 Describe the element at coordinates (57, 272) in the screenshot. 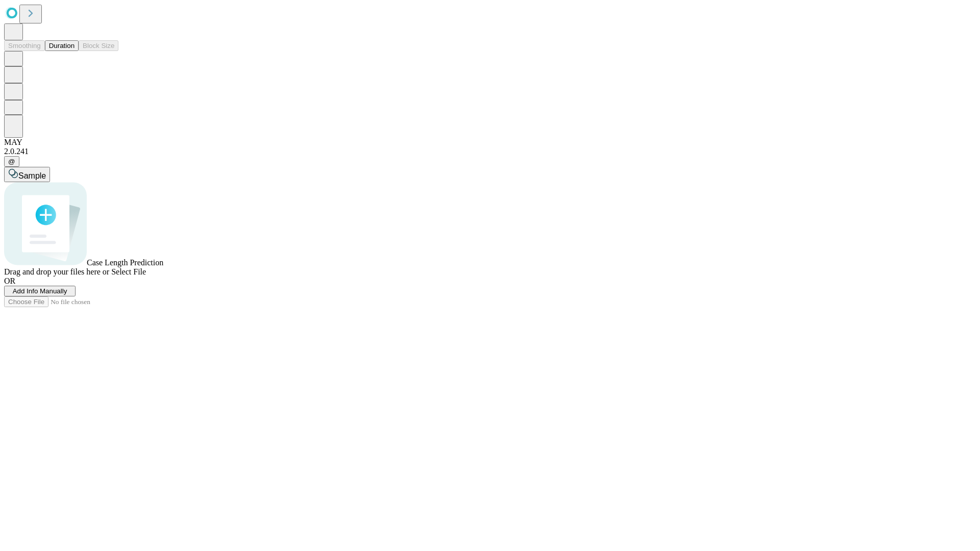

I see `span: Drag and drop your files here or` at that location.